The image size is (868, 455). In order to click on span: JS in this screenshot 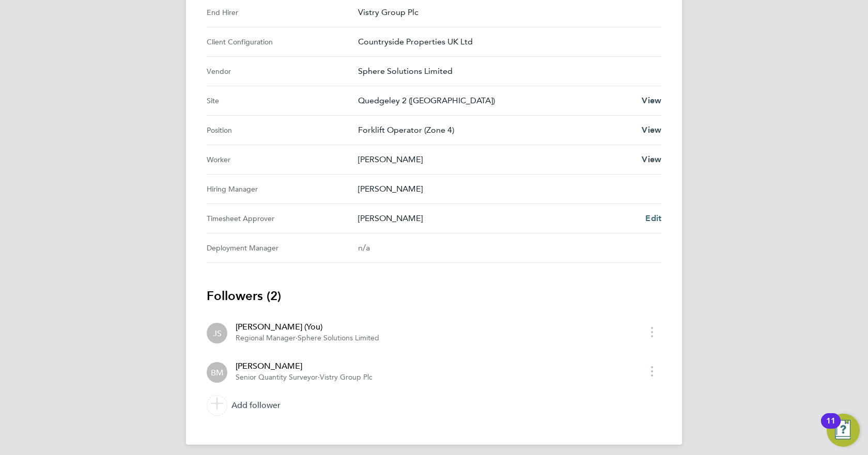, I will do `click(217, 333)`.